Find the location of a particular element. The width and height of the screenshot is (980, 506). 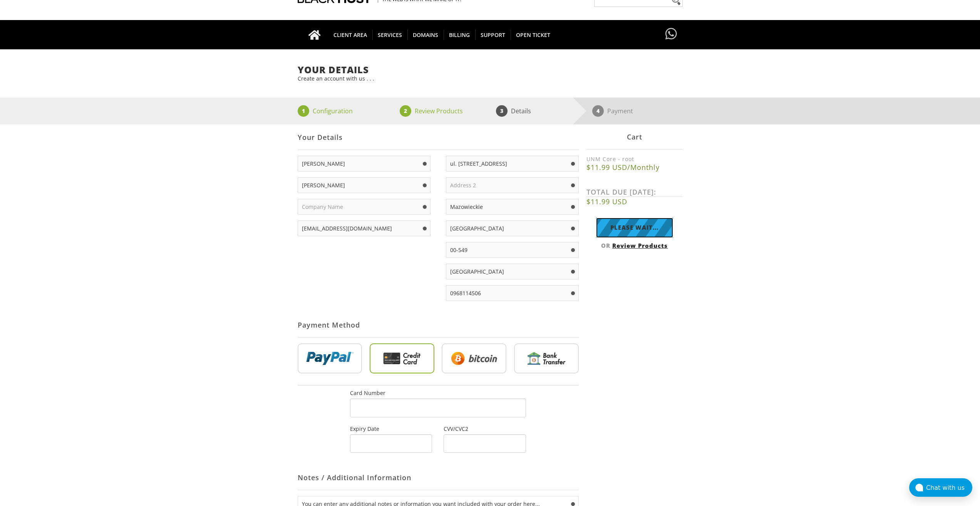

p: Payment is located at coordinates (620, 111).